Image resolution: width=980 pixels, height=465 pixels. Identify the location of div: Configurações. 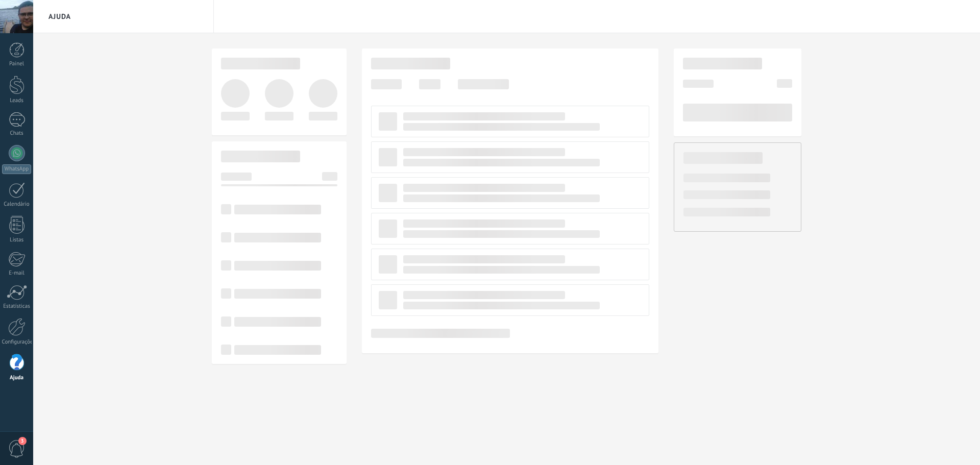
(17, 342).